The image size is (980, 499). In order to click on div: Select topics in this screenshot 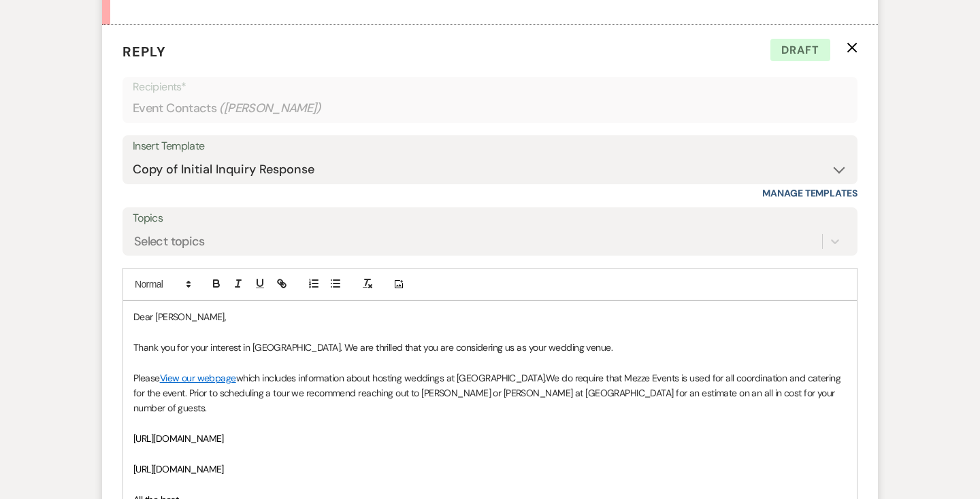, I will do `click(169, 242)`.